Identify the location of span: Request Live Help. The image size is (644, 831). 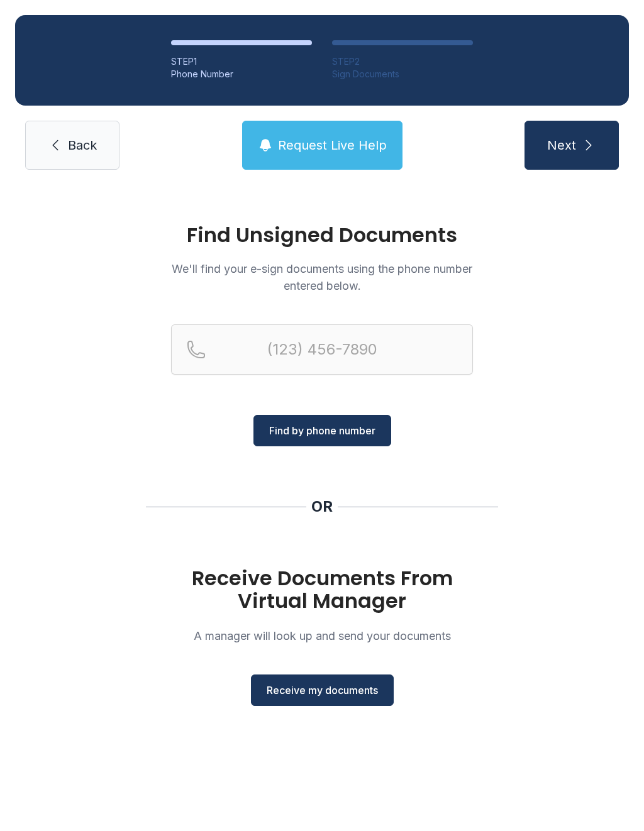
(332, 145).